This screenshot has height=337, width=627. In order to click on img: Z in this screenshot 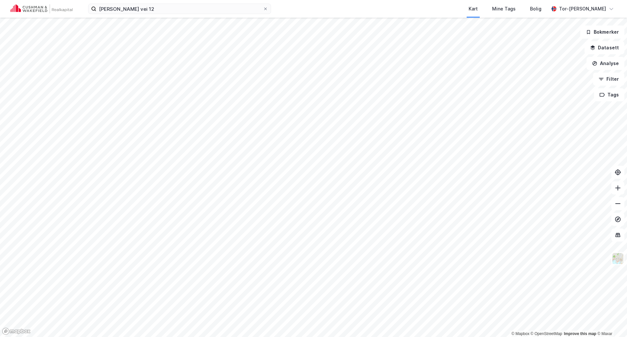, I will do `click(618, 258)`.